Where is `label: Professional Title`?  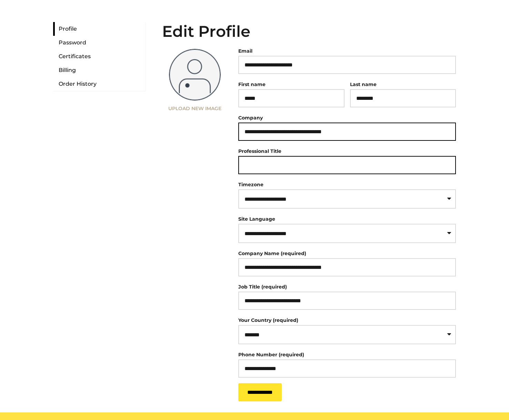
label: Professional Title is located at coordinates (260, 151).